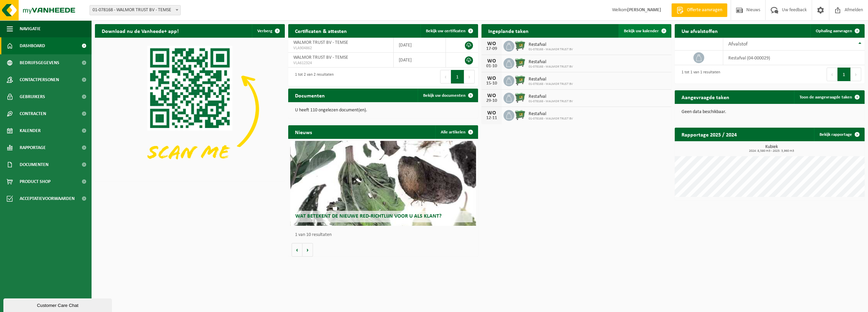 The height and width of the screenshot is (312, 868). What do you see at coordinates (793, 58) in the screenshot?
I see `td: restafval (04-000029)` at bounding box center [793, 58].